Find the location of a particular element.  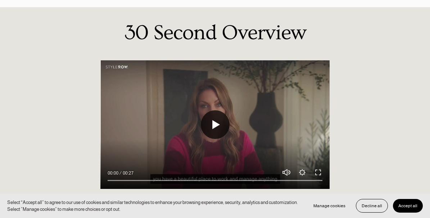

span: Decline all is located at coordinates (371, 206).